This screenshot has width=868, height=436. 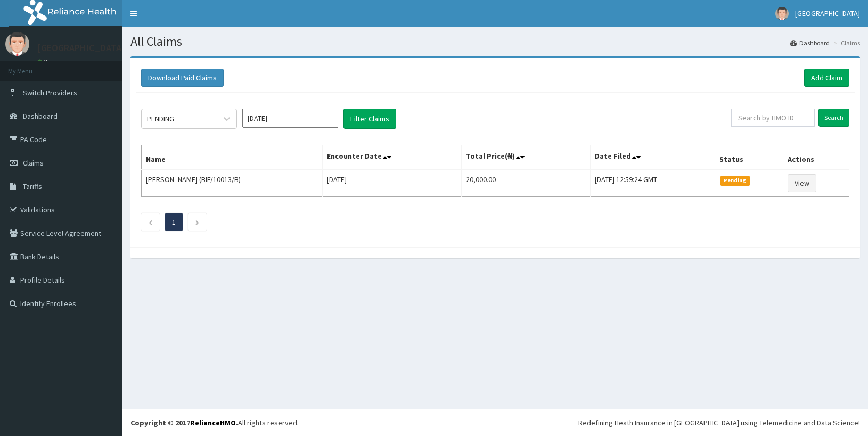 What do you see at coordinates (197, 222) in the screenshot?
I see `a: Next page` at bounding box center [197, 222].